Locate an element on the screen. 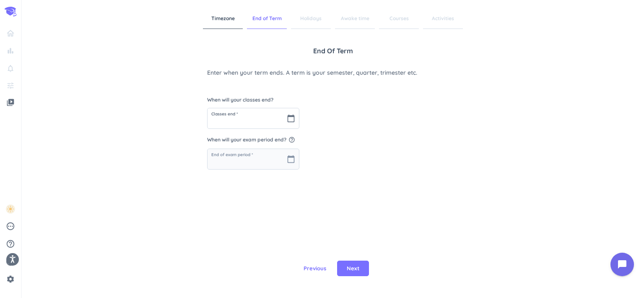  a: settings is located at coordinates (10, 279).